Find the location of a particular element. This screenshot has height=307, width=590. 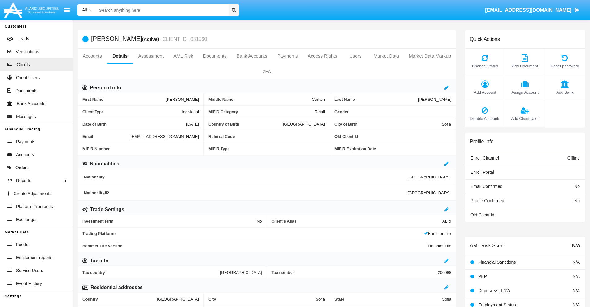

span: Enroll Channel is located at coordinates (484, 158).